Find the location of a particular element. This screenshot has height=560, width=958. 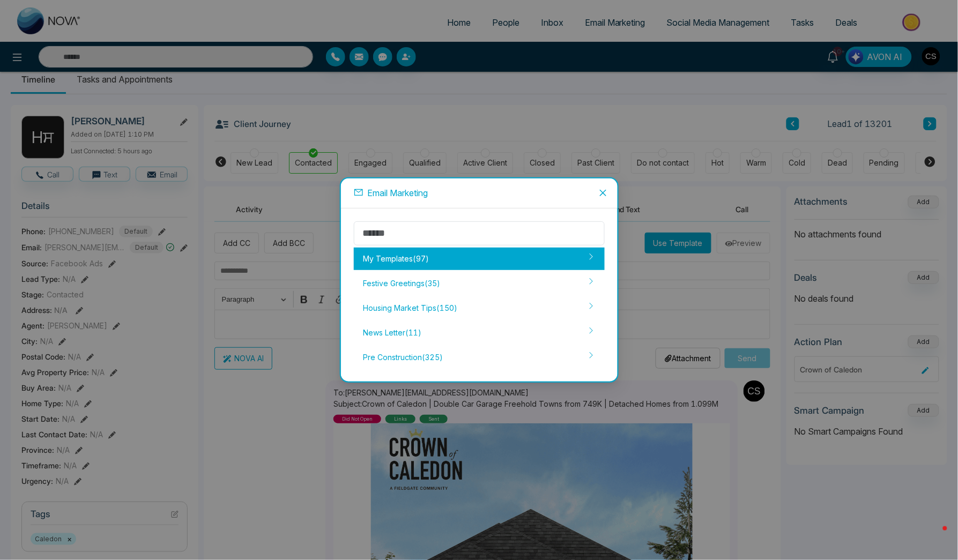

button: Close is located at coordinates (603, 193).